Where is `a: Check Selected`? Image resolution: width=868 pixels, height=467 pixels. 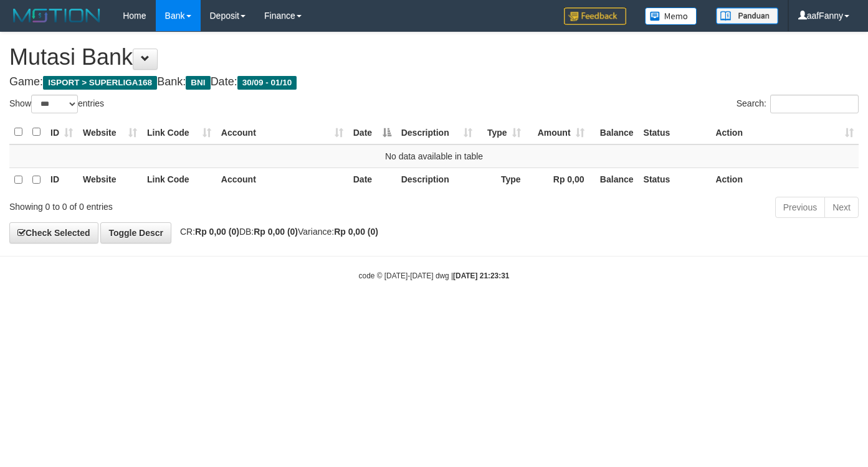
a: Check Selected is located at coordinates (54, 233).